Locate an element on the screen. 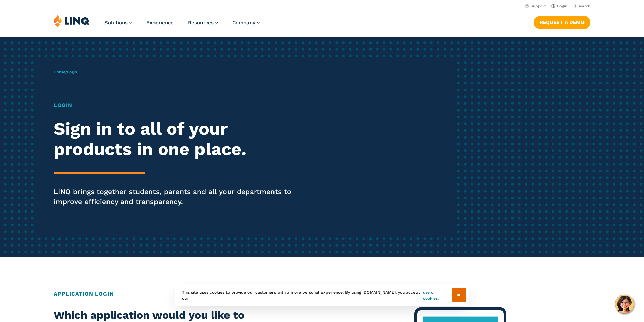 This screenshot has width=644, height=322. a: Experience is located at coordinates (160, 23).